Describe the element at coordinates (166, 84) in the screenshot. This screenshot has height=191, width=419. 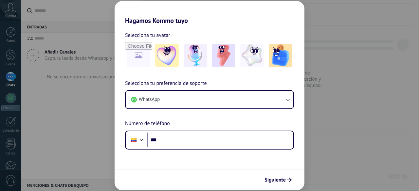
I see `span: Selecciona tu preferencia de soporte` at that location.